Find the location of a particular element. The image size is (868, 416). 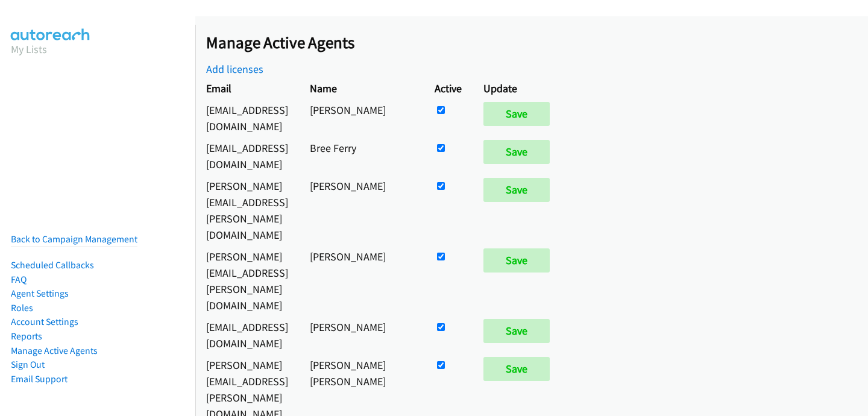

a: Reports is located at coordinates (27, 336).